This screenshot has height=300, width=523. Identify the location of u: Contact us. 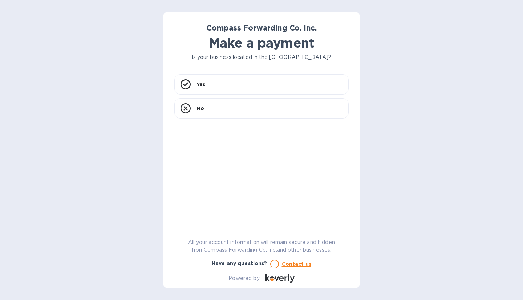
(297, 264).